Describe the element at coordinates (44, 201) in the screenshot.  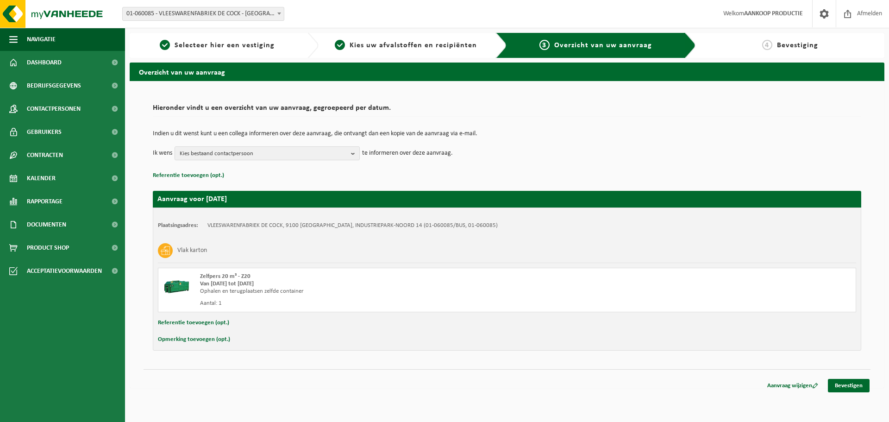
I see `span: Rapportage` at that location.